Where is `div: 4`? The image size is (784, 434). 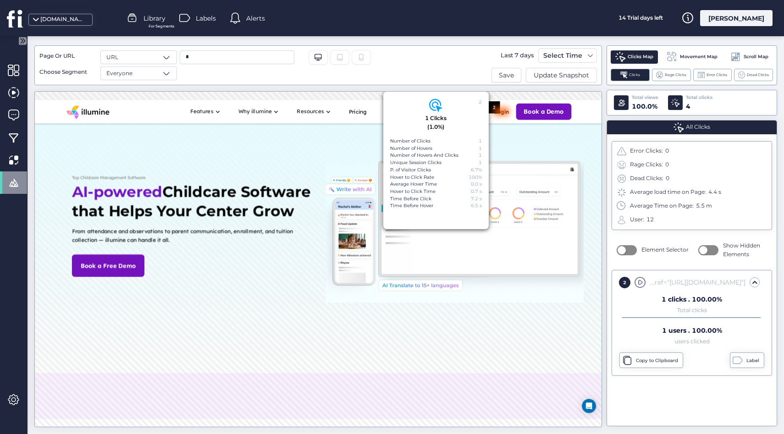 div: 4 is located at coordinates (699, 106).